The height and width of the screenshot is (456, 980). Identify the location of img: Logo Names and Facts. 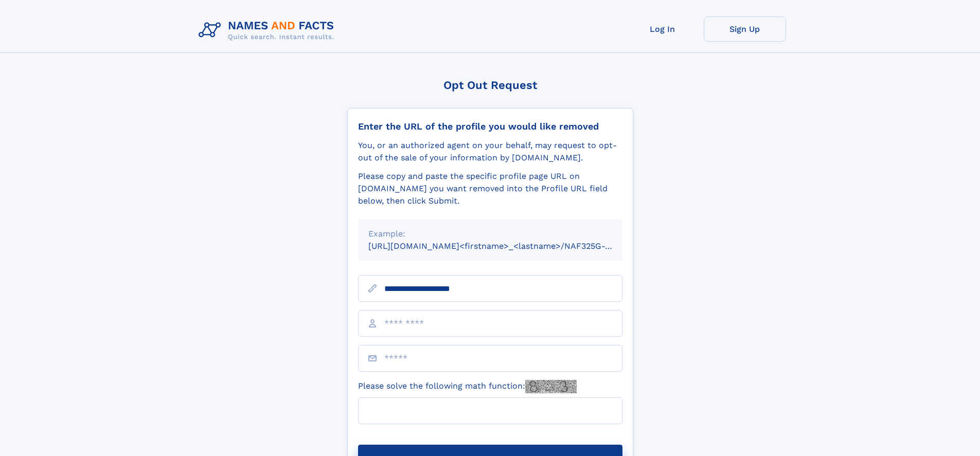
(268, 30).